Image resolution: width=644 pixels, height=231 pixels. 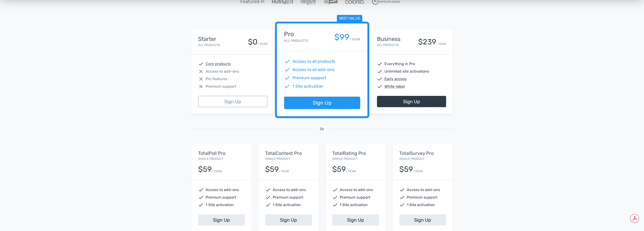 What do you see at coordinates (218, 64) in the screenshot?
I see `abbr: Core products` at bounding box center [218, 64].